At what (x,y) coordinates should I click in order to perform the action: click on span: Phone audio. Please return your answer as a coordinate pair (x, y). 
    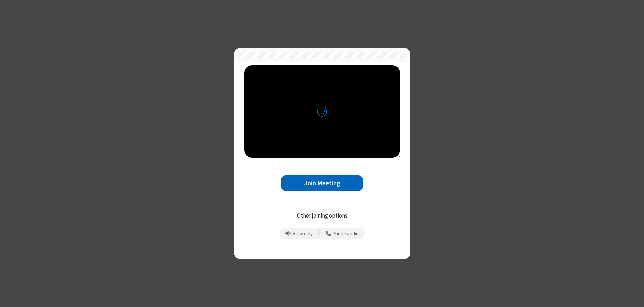
    Looking at the image, I should click on (346, 234).